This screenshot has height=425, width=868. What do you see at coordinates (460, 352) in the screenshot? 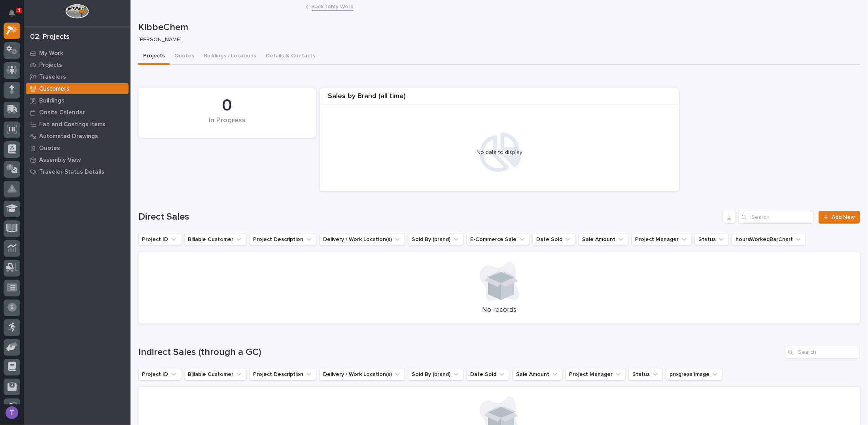
I see `h1: Indirect Sales (through a GC)` at bounding box center [460, 352].